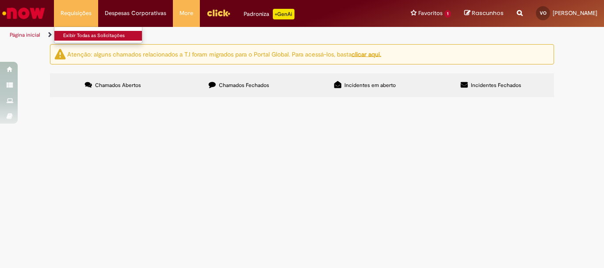  Describe the element at coordinates (370, 85) in the screenshot. I see `span: Incidentes em aberto` at that location.